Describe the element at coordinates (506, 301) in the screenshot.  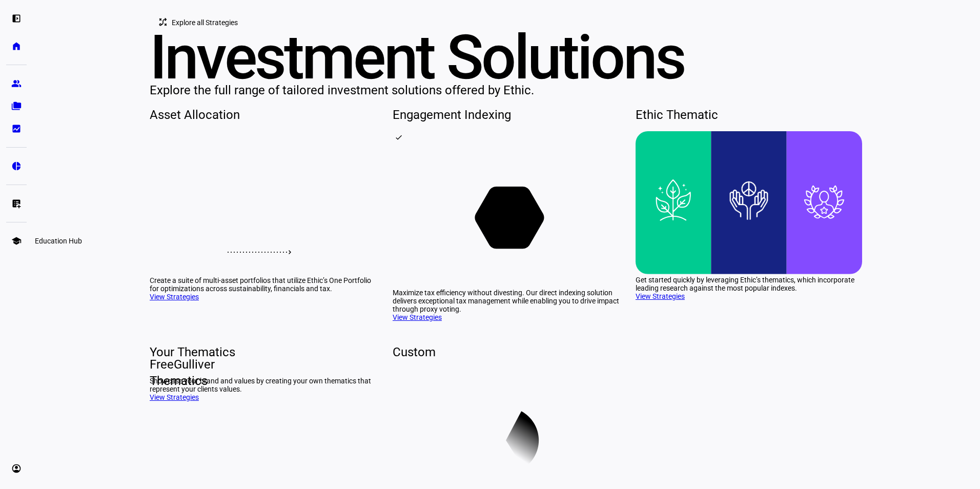
I see `div: Maximize tax efficiency without divesting. Our direct indexing solution delivers exceptional tax ...` at that location.